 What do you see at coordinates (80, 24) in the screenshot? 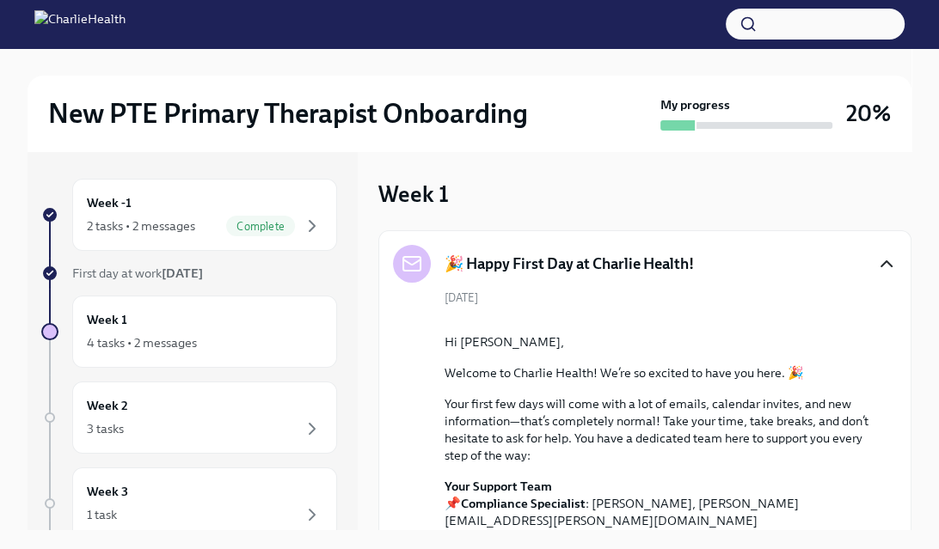
I see `img: CharlieHealth` at bounding box center [80, 24].